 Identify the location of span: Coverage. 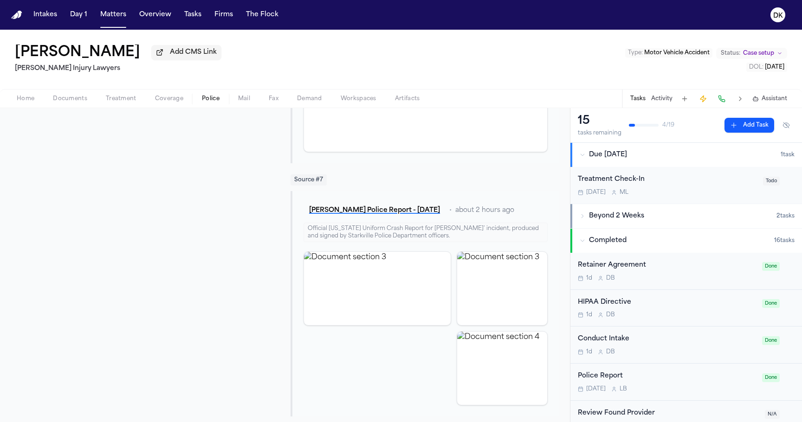
(169, 99).